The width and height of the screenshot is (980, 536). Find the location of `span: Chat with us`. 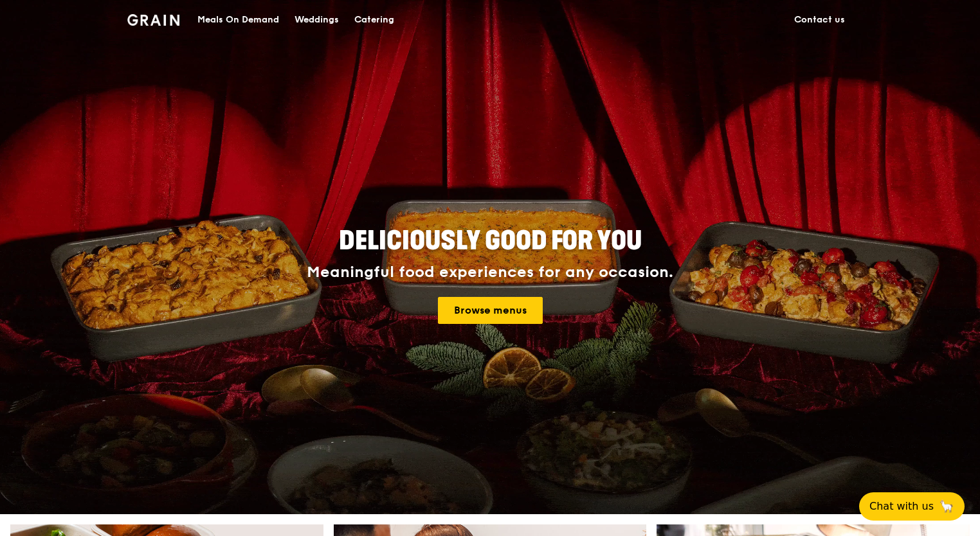

span: Chat with us is located at coordinates (902, 506).